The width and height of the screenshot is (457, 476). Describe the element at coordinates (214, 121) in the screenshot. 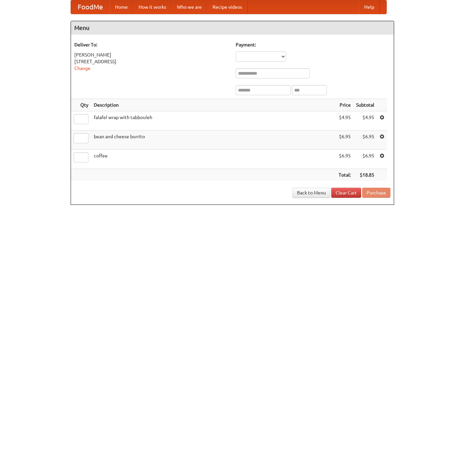

I see `td: falafel wrap with tabbouleh` at that location.